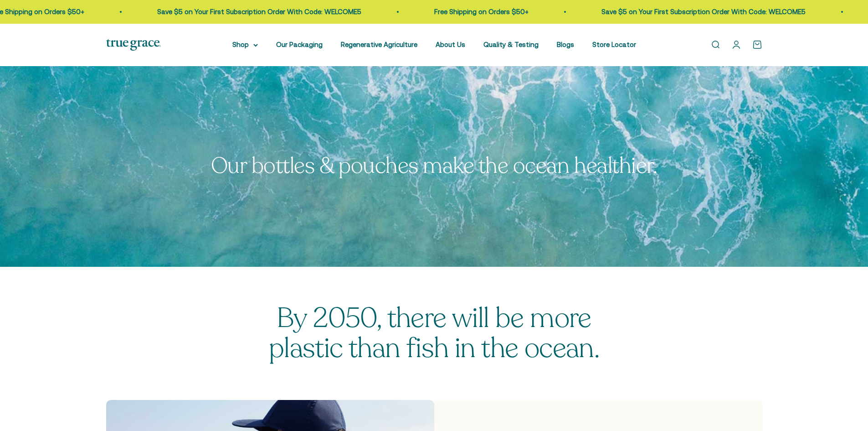 The height and width of the screenshot is (431, 868). What do you see at coordinates (379, 44) in the screenshot?
I see `a: Regenerative Agriculture` at bounding box center [379, 44].